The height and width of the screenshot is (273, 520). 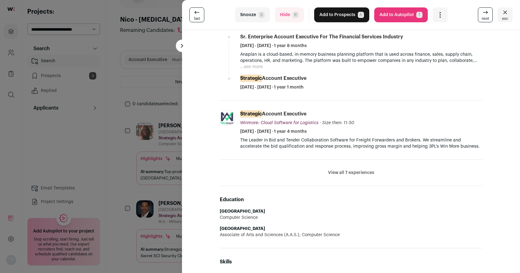 I want to click on a: next, so click(x=485, y=15).